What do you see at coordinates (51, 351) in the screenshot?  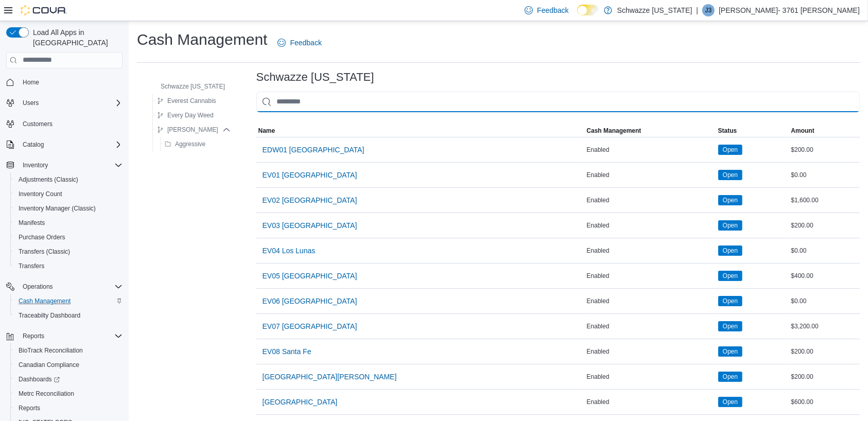 I see `a: BioTrack Reconciliation` at bounding box center [51, 351].